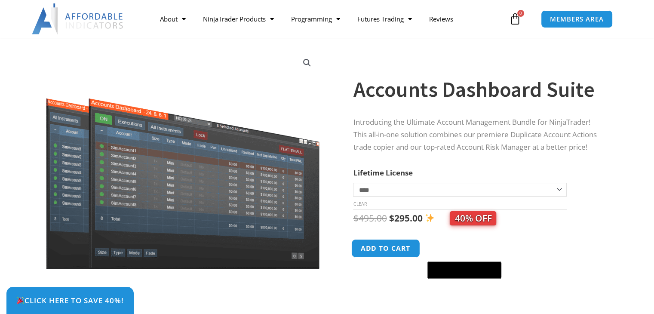 The height and width of the screenshot is (314, 654). Describe the element at coordinates (370, 218) in the screenshot. I see `bdi: 495.00` at that location.